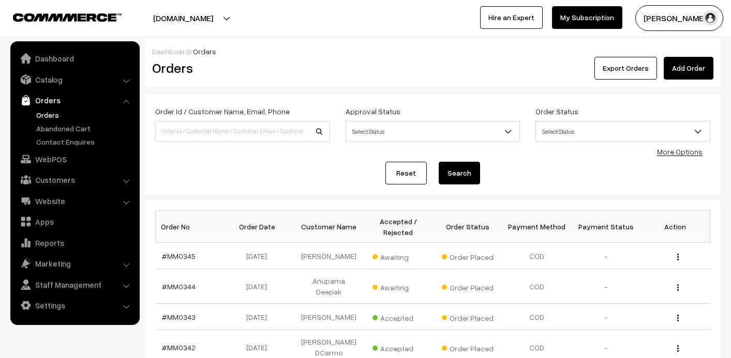 The image size is (731, 358). Describe the element at coordinates (688, 68) in the screenshot. I see `a: Add Order` at that location.